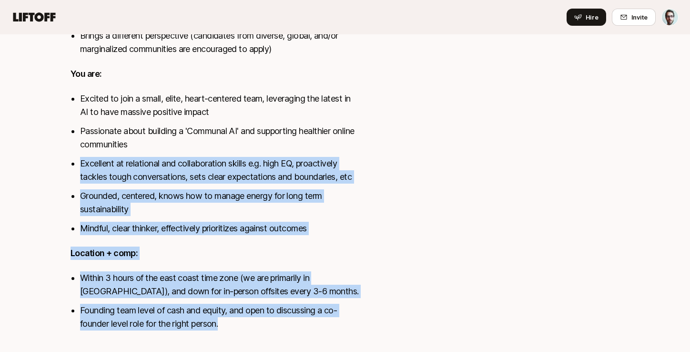 The width and height of the screenshot is (690, 352). I want to click on strong: Location + comp:, so click(104, 253).